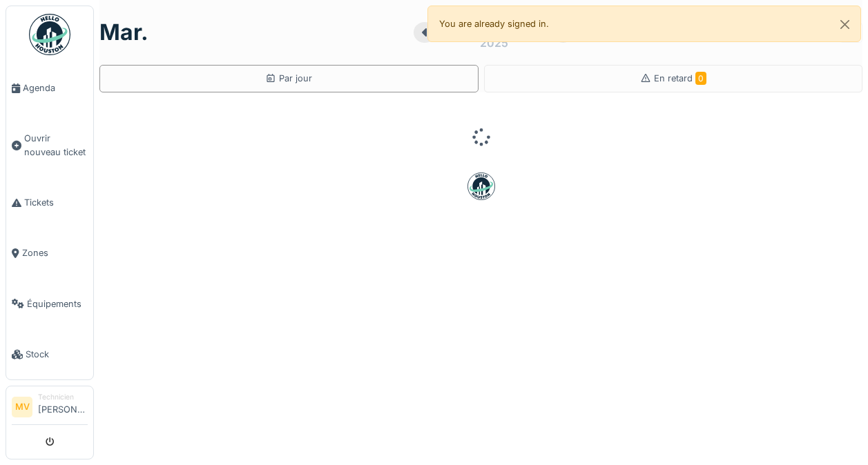  Describe the element at coordinates (57, 304) in the screenshot. I see `span: Équipements` at that location.